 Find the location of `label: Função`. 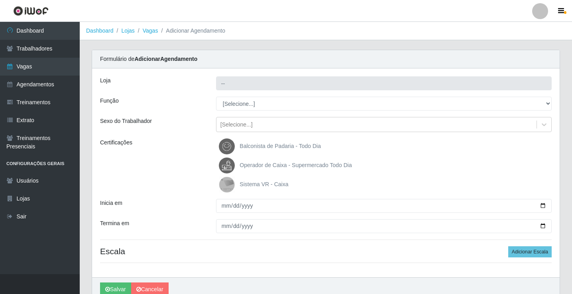

label: Função is located at coordinates (109, 101).